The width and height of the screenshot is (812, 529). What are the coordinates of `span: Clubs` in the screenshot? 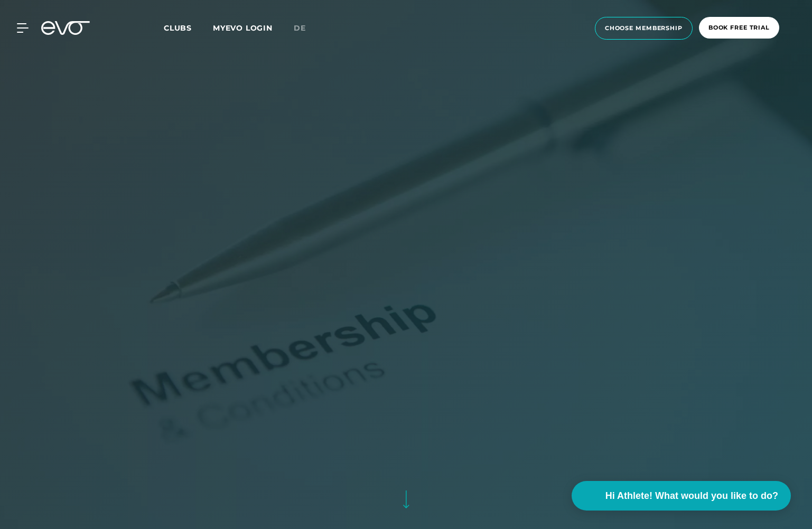 It's located at (178, 28).